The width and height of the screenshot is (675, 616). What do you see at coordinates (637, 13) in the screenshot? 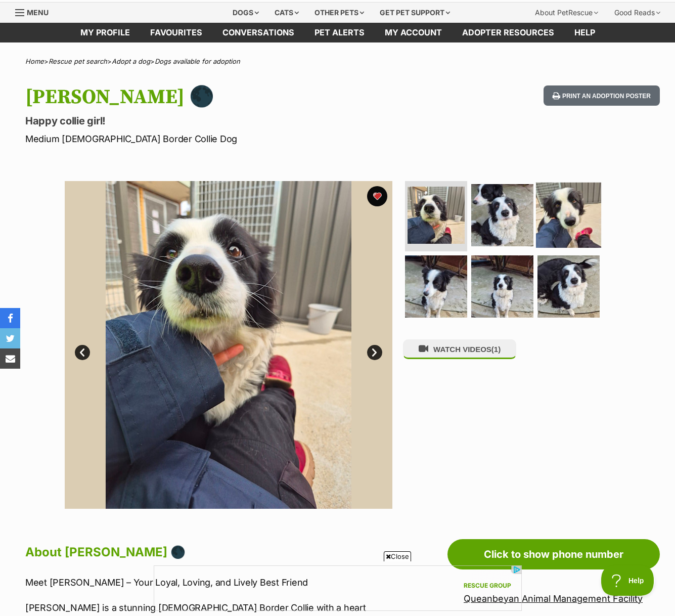
I see `div: Good Reads` at bounding box center [637, 13].